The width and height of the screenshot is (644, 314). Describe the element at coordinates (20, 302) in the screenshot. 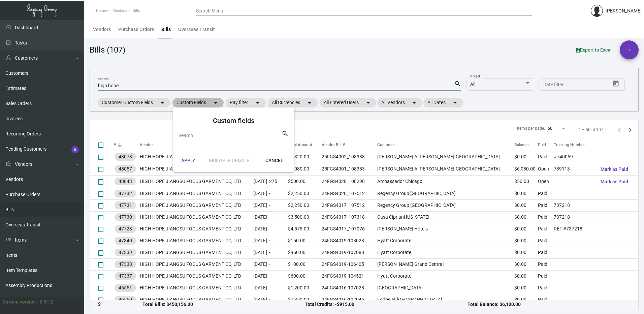

I see `div: Current version:` at that location.